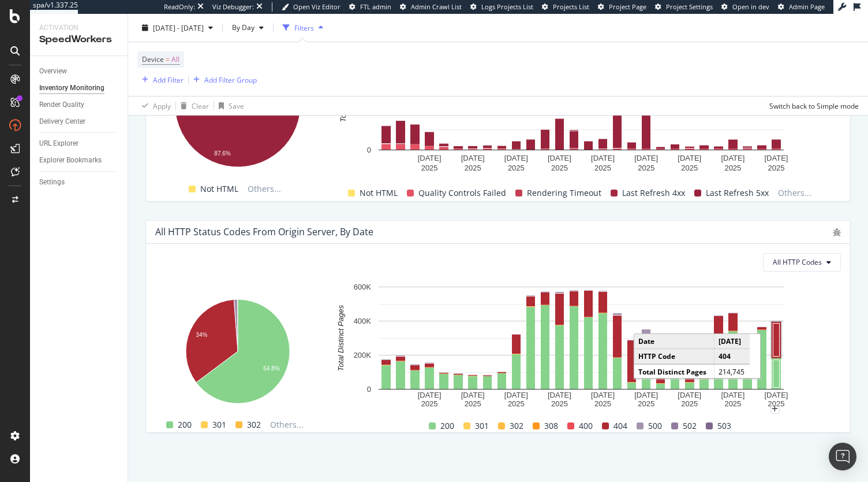 The height and width of the screenshot is (482, 868). I want to click on div: Apply, so click(162, 105).